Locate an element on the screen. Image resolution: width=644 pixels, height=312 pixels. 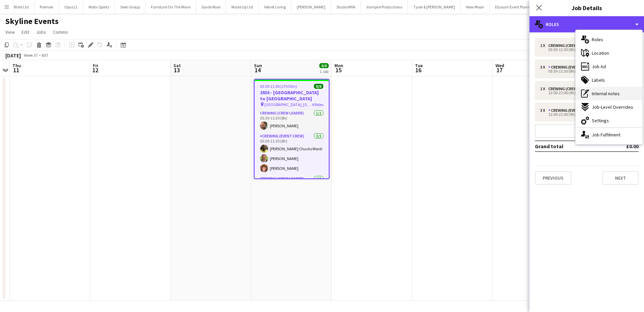
button: Motiv Sports is located at coordinates (99, 7).